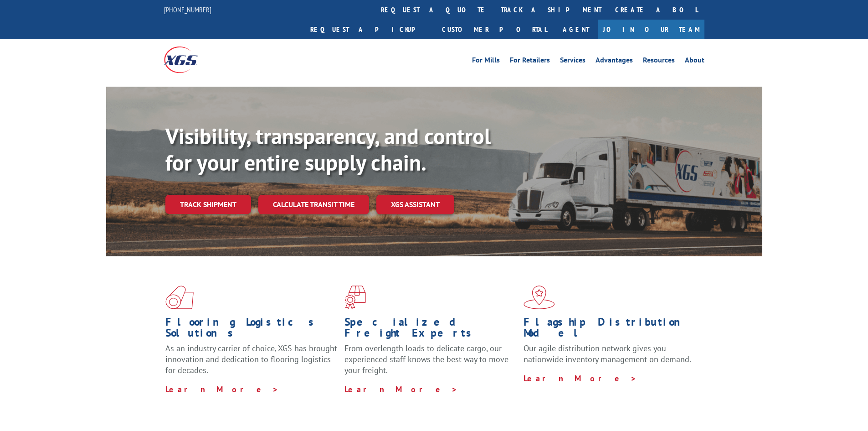  What do you see at coordinates (614, 62) in the screenshot?
I see `a: Advantages` at bounding box center [614, 62].